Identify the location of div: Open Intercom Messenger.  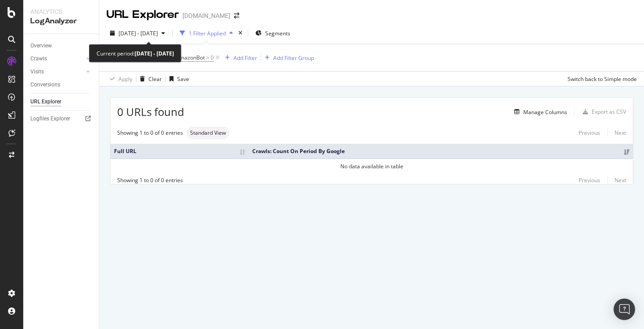
(624, 309).